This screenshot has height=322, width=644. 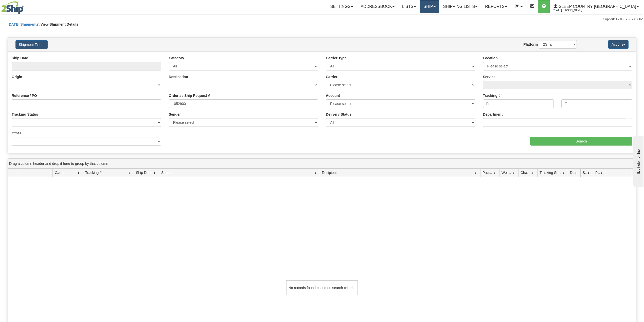 What do you see at coordinates (177, 58) in the screenshot?
I see `label: Category` at bounding box center [177, 58].